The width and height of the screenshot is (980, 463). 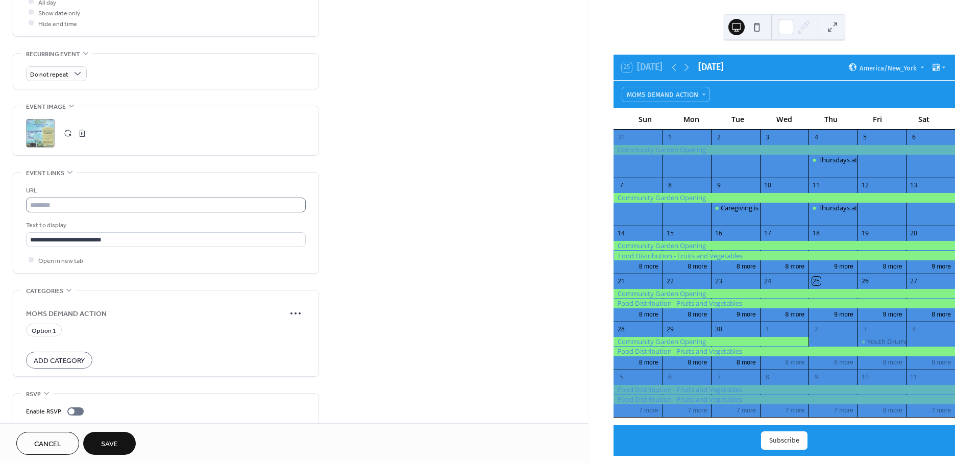 What do you see at coordinates (865, 281) in the screenshot?
I see `div: 26` at bounding box center [865, 281].